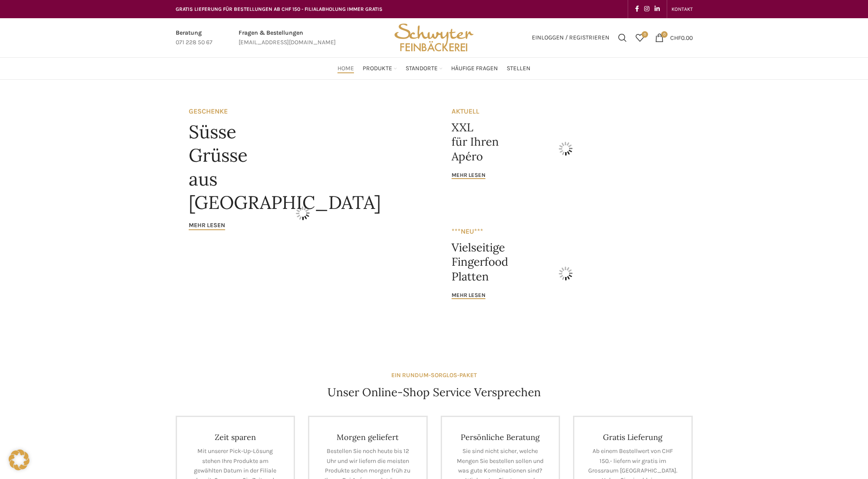 This screenshot has height=479, width=868. Describe the element at coordinates (433, 38) in the screenshot. I see `img: Bäckerei Schwyter` at that location.